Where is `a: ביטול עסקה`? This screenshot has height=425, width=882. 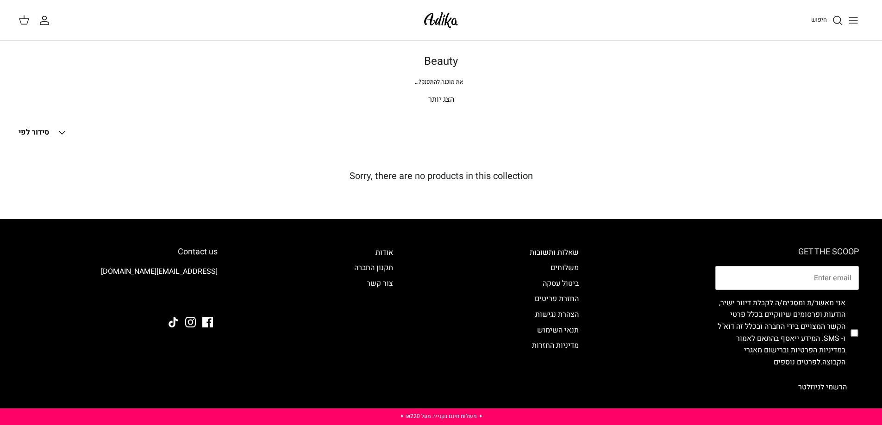 a: ביטול עסקה is located at coordinates (561, 284).